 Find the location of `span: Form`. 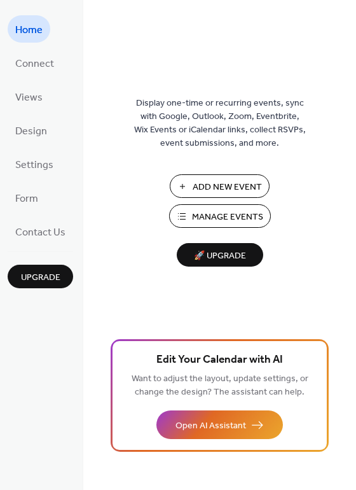

span: Form is located at coordinates (27, 198).